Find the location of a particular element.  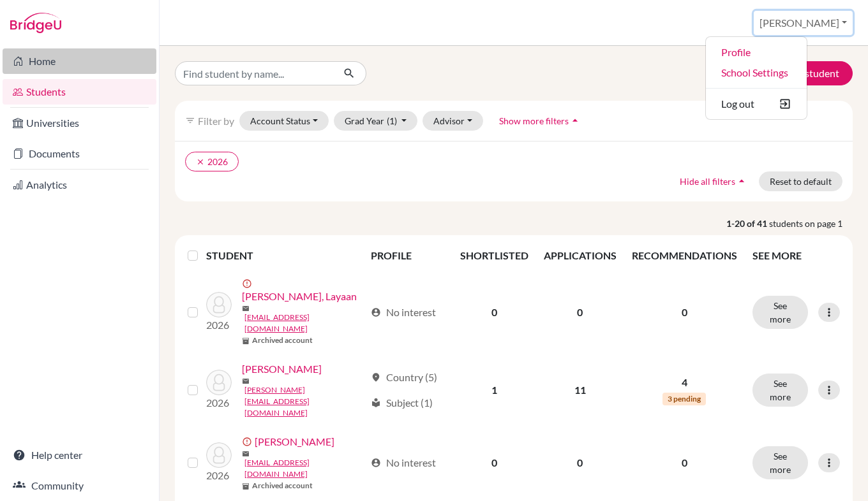

th: SEE MORE is located at coordinates (796, 256).